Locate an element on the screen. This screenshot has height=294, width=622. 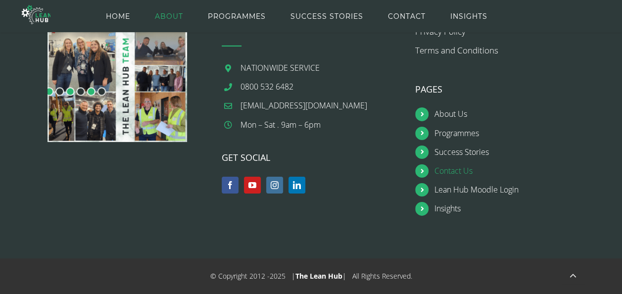
h4: PAGES is located at coordinates (504, 89).